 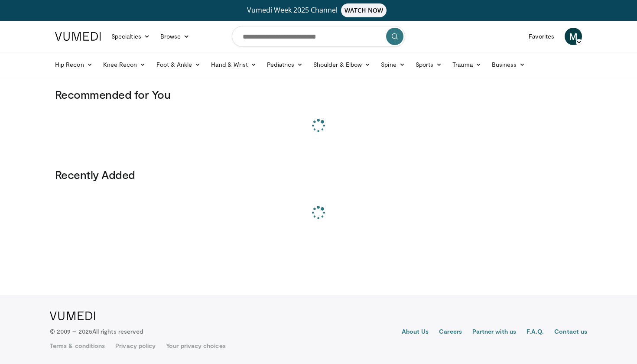 I want to click on a: Foot & Ankle, so click(x=178, y=65).